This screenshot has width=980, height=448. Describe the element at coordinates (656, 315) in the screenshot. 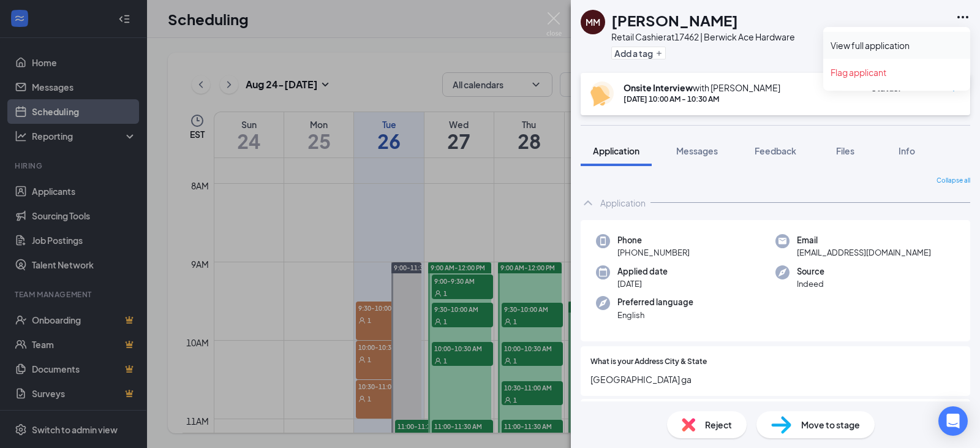

I see `span: English` at that location.